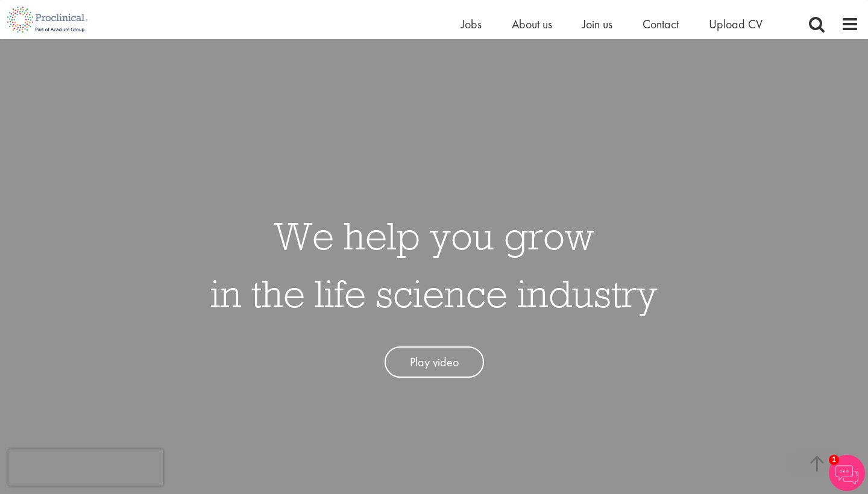 Image resolution: width=868 pixels, height=494 pixels. I want to click on img: Chatbot, so click(847, 473).